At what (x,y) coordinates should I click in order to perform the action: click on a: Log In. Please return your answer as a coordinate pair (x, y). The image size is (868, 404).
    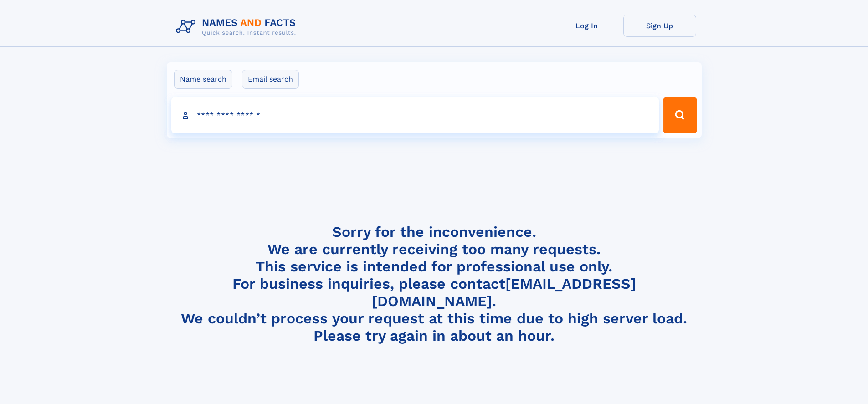
    Looking at the image, I should click on (587, 26).